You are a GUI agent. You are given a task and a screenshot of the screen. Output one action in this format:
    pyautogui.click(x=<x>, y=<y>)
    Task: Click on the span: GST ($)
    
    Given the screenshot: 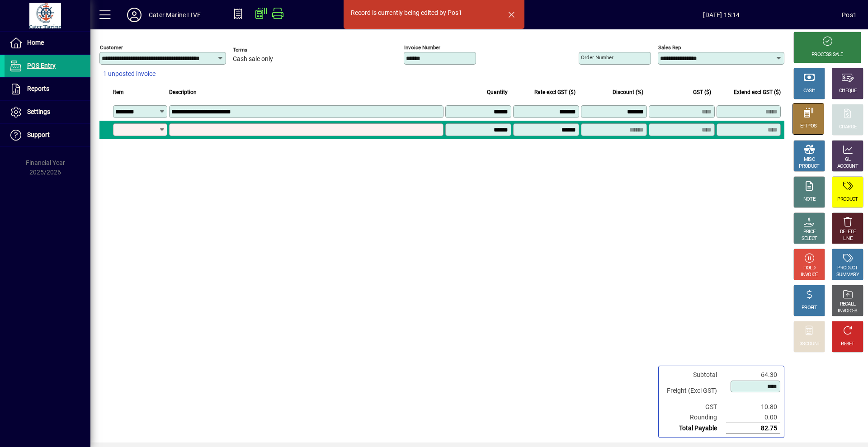 What is the action you would take?
    pyautogui.click(x=703, y=92)
    